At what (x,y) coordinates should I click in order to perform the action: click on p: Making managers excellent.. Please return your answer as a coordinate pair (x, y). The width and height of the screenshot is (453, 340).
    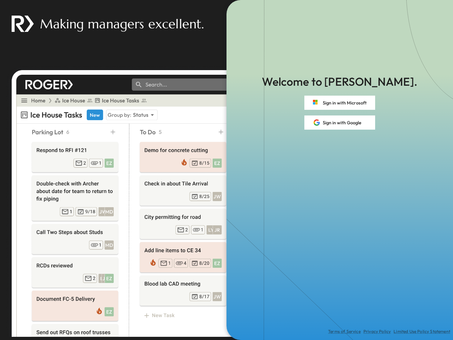
    Looking at the image, I should click on (122, 24).